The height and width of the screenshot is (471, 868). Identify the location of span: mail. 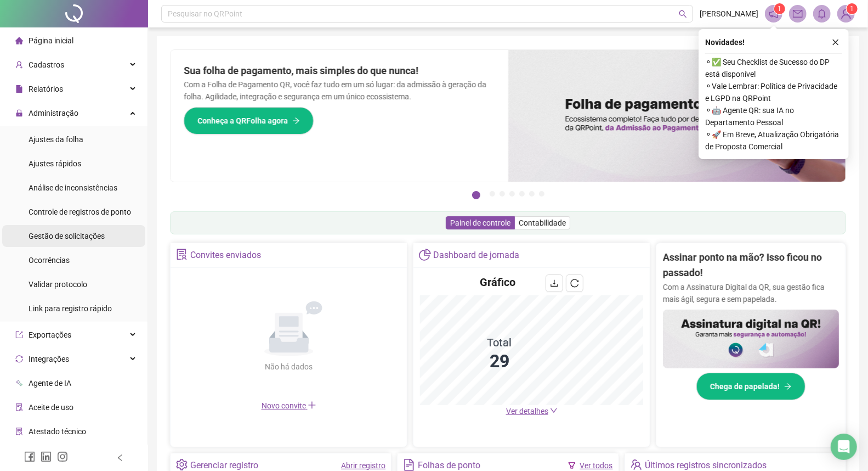
(798, 14).